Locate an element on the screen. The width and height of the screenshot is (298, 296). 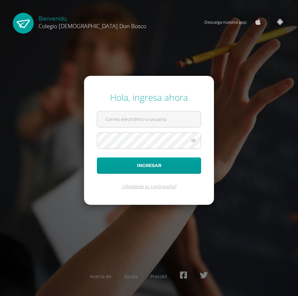
button: Ingresar is located at coordinates (149, 166).